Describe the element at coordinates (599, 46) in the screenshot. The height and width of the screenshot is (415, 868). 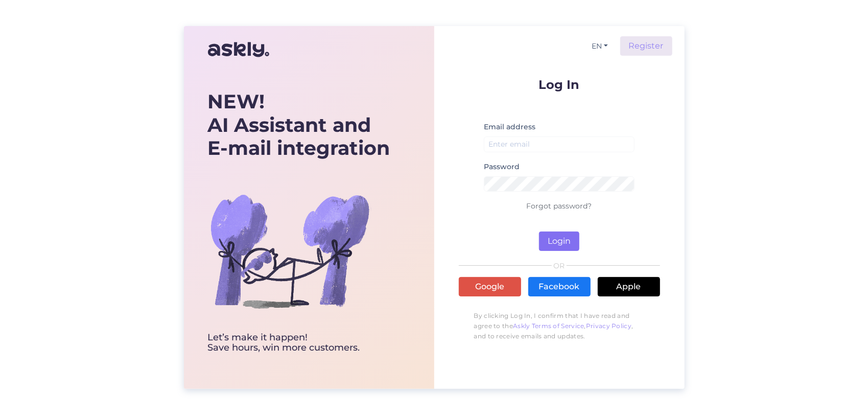
I see `button: EN` at that location.